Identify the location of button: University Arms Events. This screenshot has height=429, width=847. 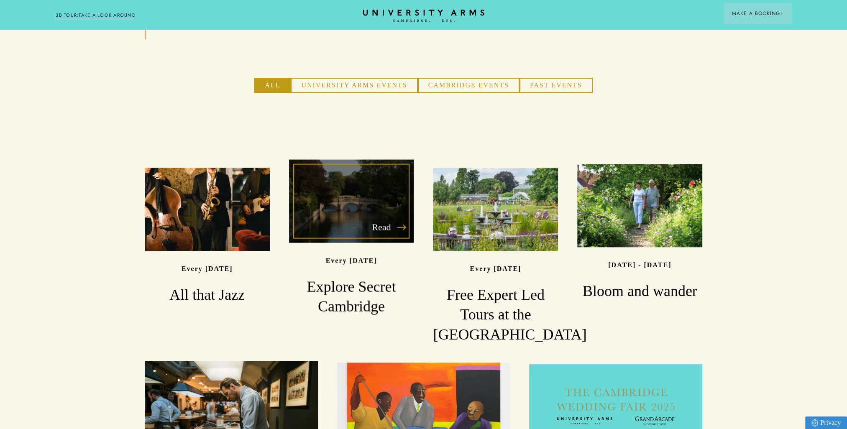
(354, 85).